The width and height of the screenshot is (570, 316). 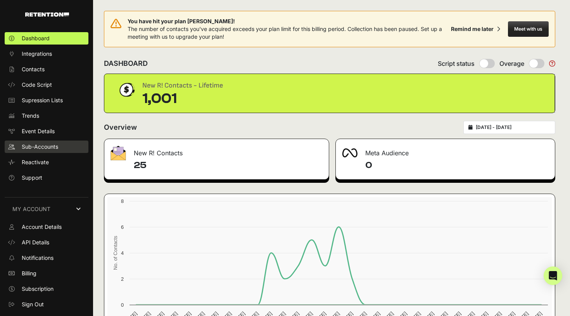 What do you see at coordinates (35, 162) in the screenshot?
I see `span: Reactivate` at bounding box center [35, 162].